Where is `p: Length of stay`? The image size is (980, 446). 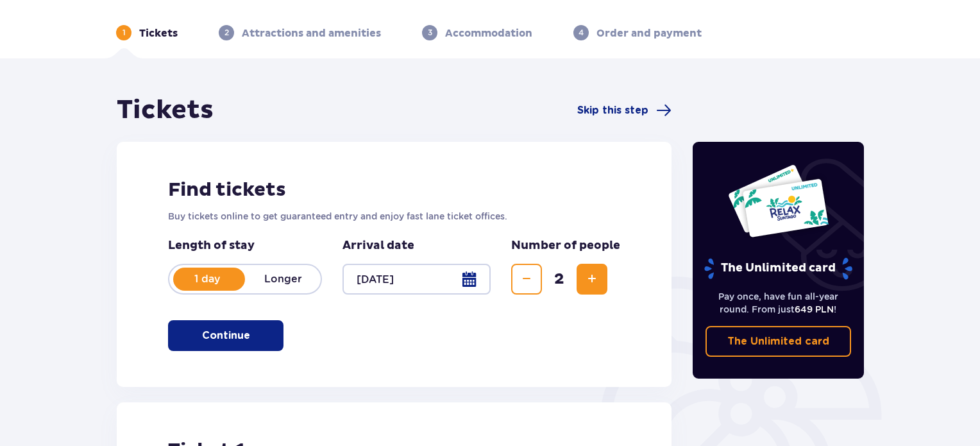 p: Length of stay is located at coordinates (245, 246).